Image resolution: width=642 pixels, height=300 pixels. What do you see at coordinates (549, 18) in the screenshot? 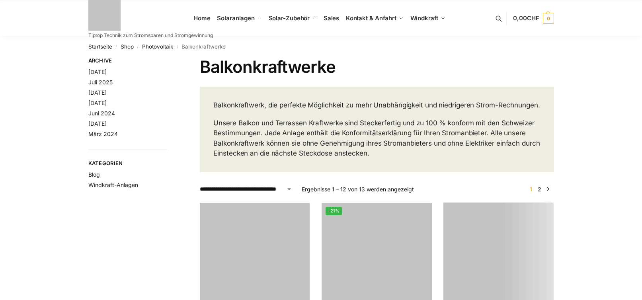
I see `span: 0` at bounding box center [549, 18].